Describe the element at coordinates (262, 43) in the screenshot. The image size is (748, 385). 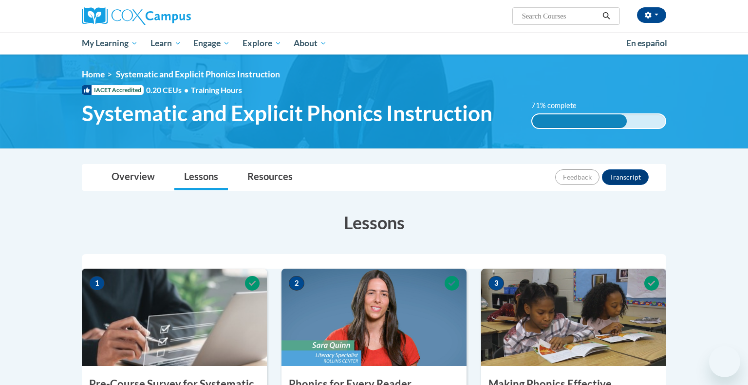
I see `span: Explore` at that location.